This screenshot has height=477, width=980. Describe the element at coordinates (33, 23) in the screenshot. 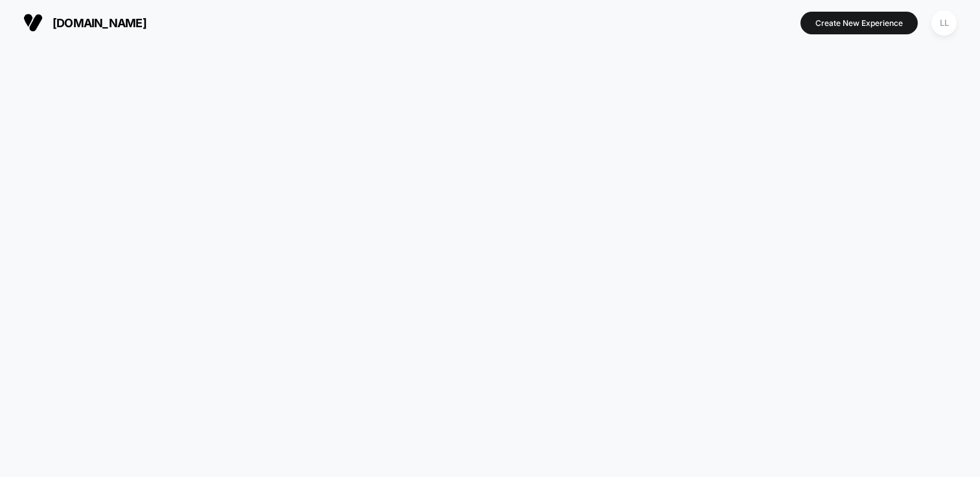

I see `img: Visually logo` at that location.